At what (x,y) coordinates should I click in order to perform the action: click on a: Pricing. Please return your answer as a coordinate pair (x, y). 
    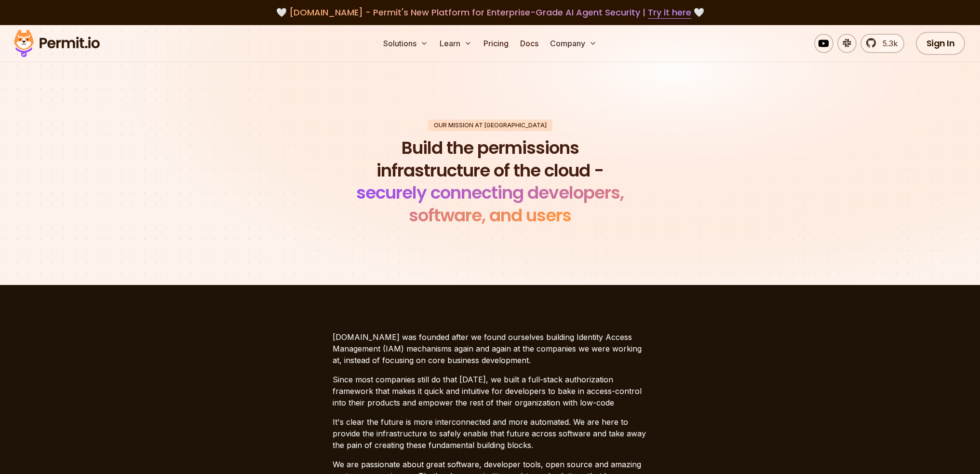
    Looking at the image, I should click on (496, 43).